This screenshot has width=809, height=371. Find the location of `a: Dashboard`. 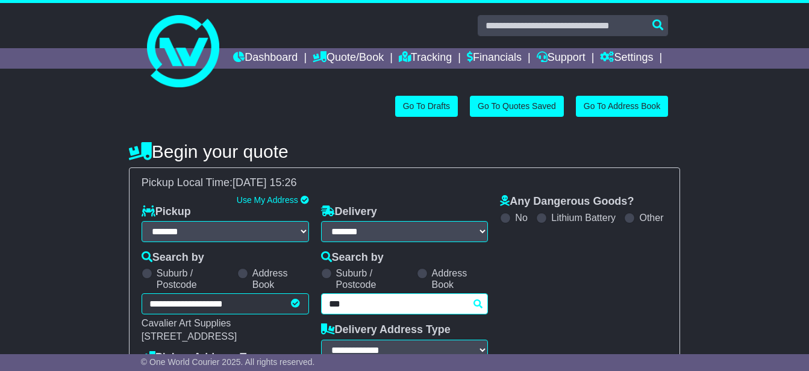

a: Dashboard is located at coordinates (265, 58).